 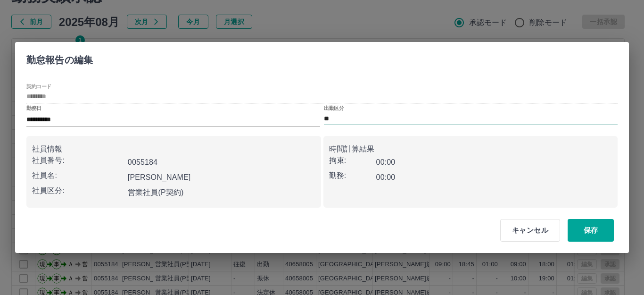 I want to click on p: 拘束:, so click(x=353, y=160).